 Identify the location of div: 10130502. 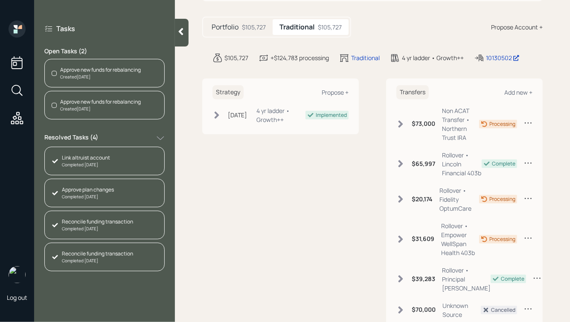
(503, 58).